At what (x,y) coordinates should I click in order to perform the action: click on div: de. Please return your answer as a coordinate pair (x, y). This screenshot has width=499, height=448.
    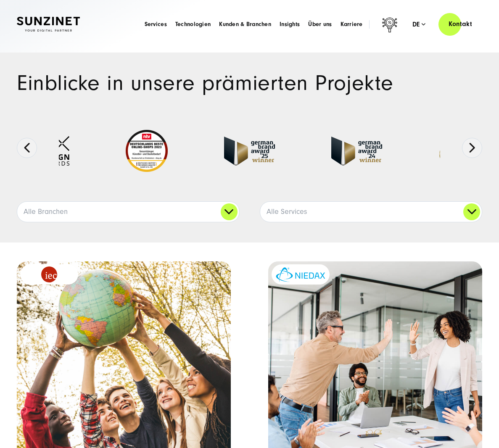
    Looking at the image, I should click on (419, 25).